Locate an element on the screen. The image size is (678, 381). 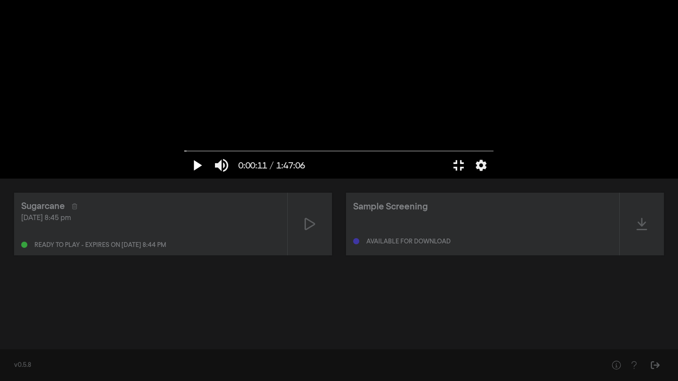
div: Sugarcane is located at coordinates (43, 207).